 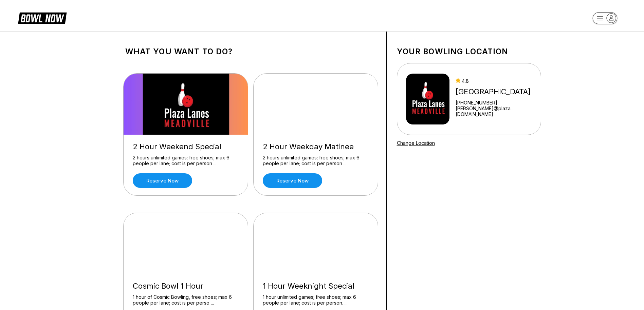 I want to click on div: 2 Hour Weekend Special, so click(x=186, y=147).